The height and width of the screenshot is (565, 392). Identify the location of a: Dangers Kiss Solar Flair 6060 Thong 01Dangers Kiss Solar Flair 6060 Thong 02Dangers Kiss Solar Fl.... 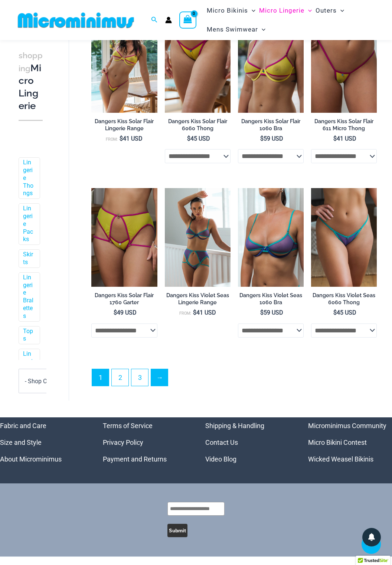
(198, 64).